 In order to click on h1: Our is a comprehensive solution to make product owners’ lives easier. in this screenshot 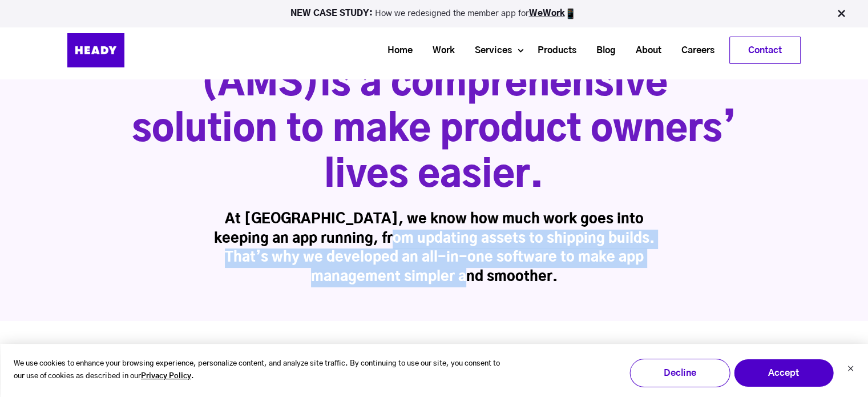, I will do `click(434, 107)`.